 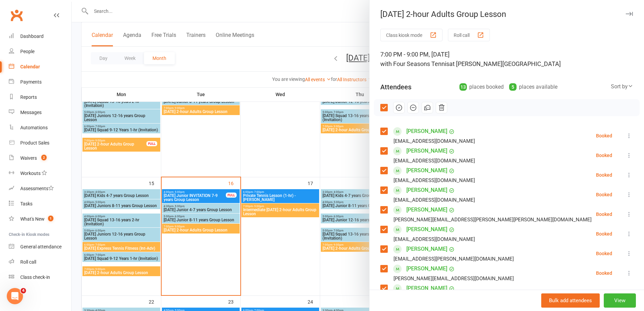 What do you see at coordinates (31, 82) in the screenshot?
I see `div: Payments` at bounding box center [31, 82].